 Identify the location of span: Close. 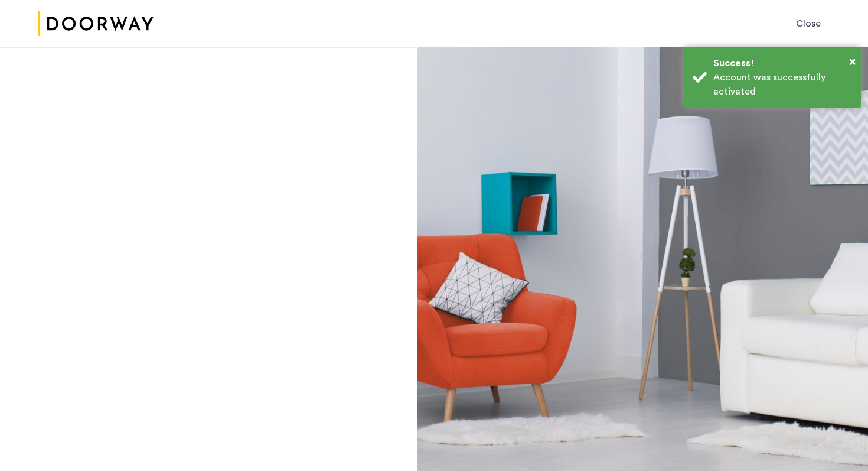
(808, 24).